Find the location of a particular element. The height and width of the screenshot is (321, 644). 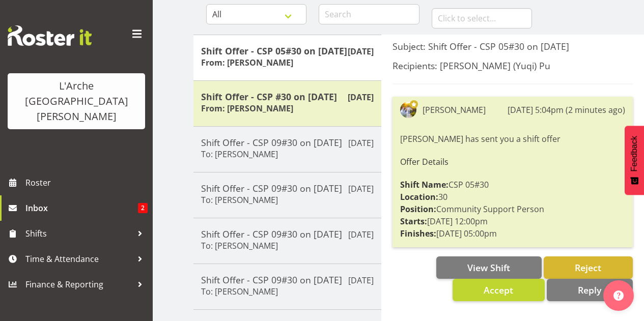

strong: Location: is located at coordinates (419, 197).